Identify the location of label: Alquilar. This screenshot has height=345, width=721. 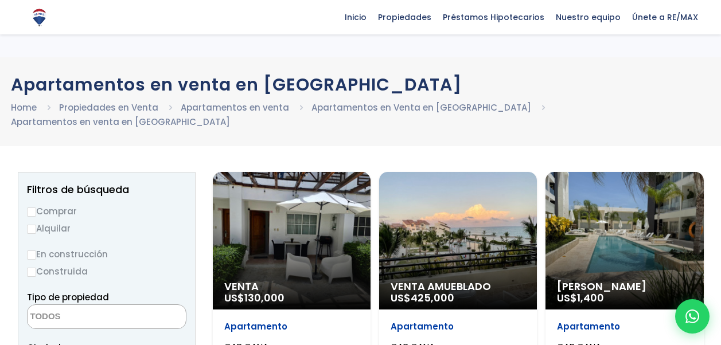
(107, 228).